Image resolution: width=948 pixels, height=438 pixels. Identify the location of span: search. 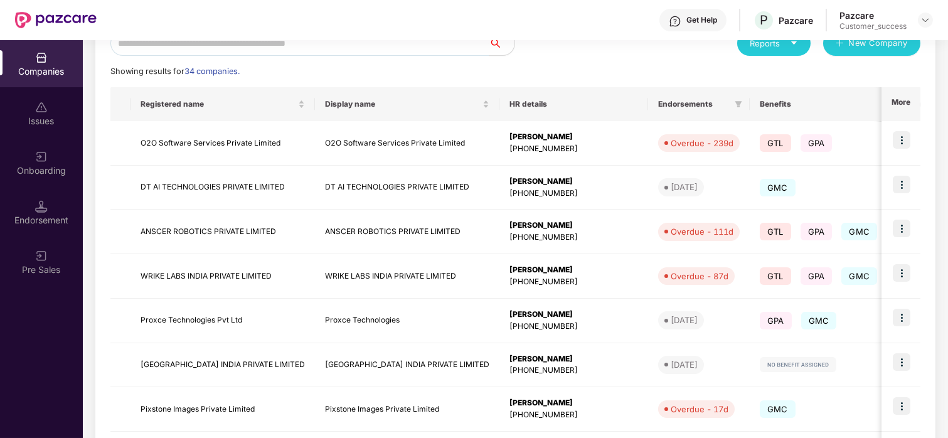
(501, 43).